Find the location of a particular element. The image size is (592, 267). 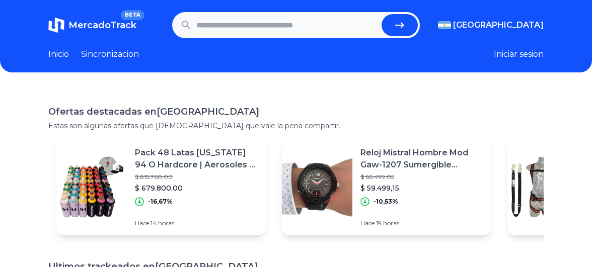

a: Sincronizacion is located at coordinates (110, 54).